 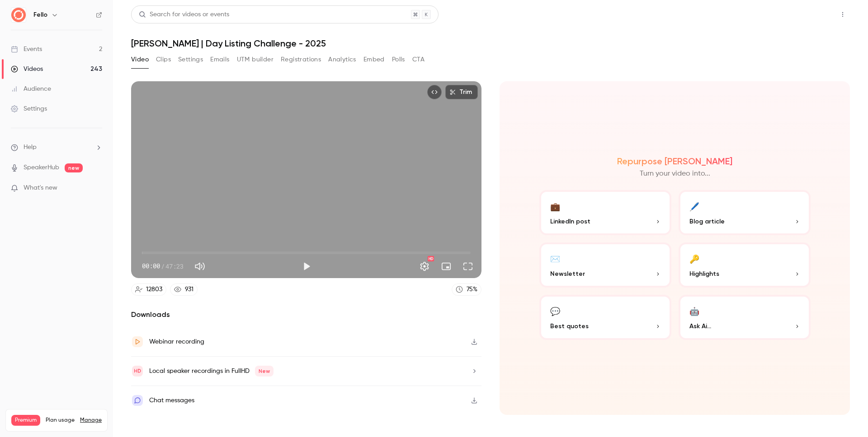 I want to click on h6: Fello, so click(x=40, y=15).